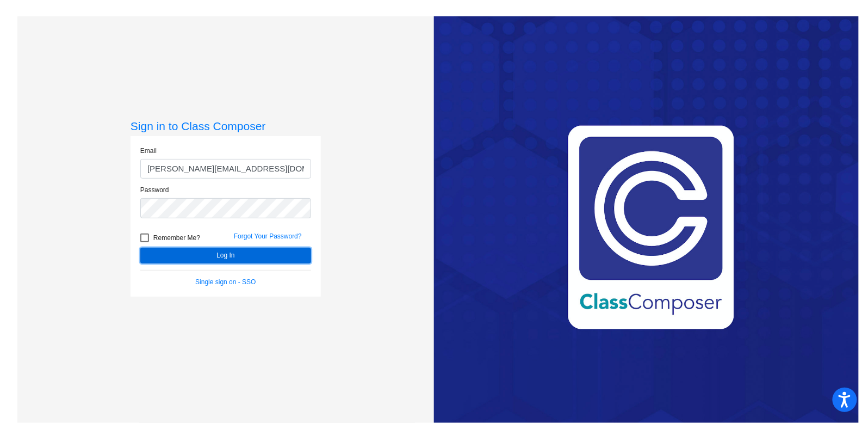  What do you see at coordinates (225, 255) in the screenshot?
I see `button: Log In` at bounding box center [225, 255].